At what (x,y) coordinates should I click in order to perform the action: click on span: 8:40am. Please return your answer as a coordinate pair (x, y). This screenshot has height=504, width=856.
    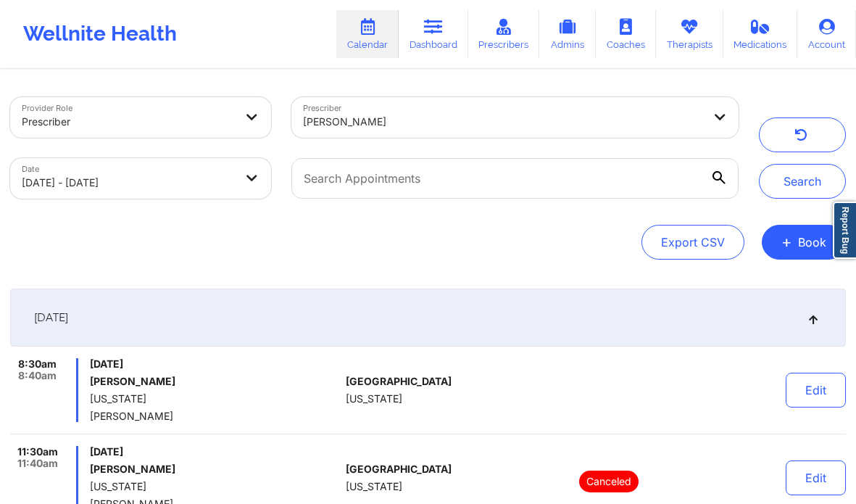
    Looking at the image, I should click on (37, 376).